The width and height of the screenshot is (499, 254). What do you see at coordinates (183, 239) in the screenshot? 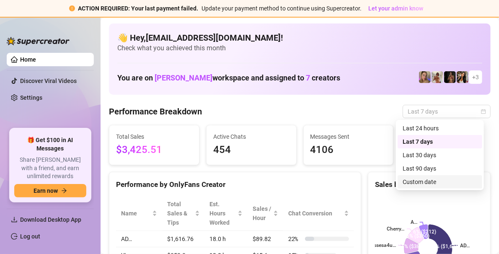
I see `td: $1,616.76` at bounding box center [183, 239].